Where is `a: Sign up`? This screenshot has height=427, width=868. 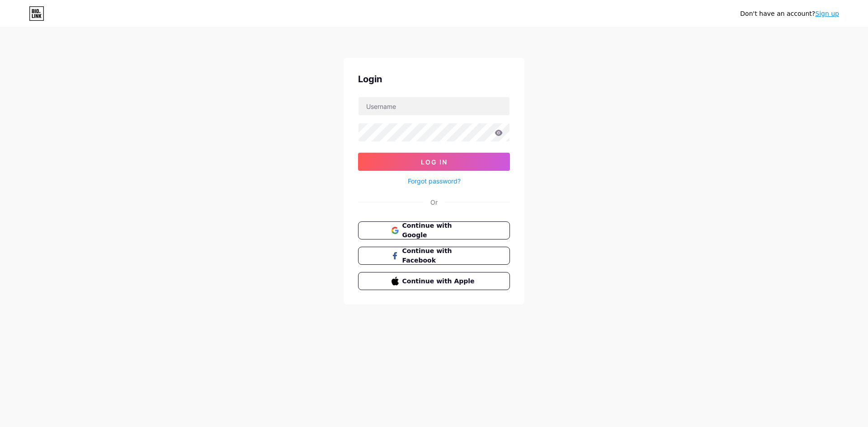 a: Sign up is located at coordinates (826, 14).